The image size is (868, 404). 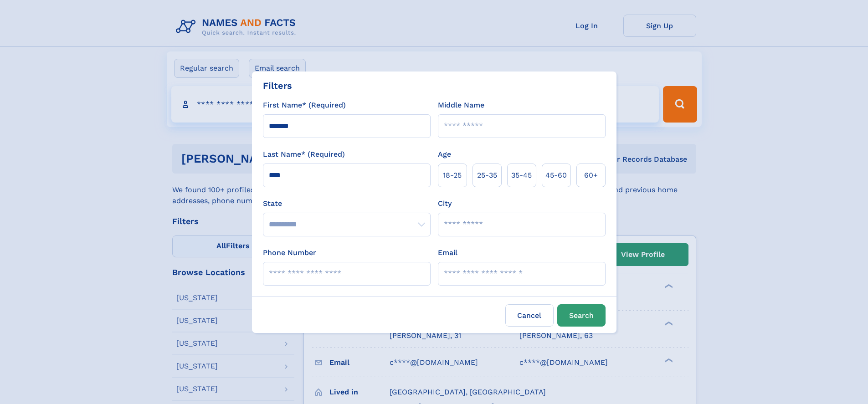 I want to click on label: First Name* (Required), so click(x=305, y=106).